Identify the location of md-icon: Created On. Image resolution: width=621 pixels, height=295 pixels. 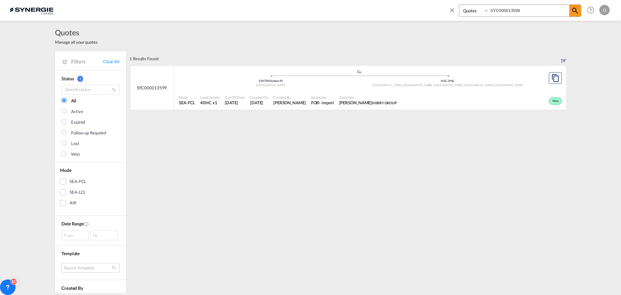
(86, 224).